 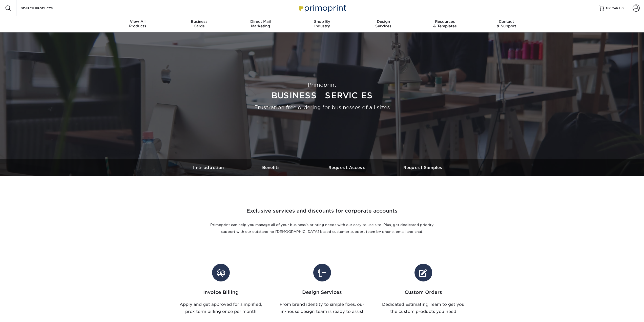 What do you see at coordinates (272, 167) in the screenshot?
I see `h3: Benefits` at bounding box center [272, 167].